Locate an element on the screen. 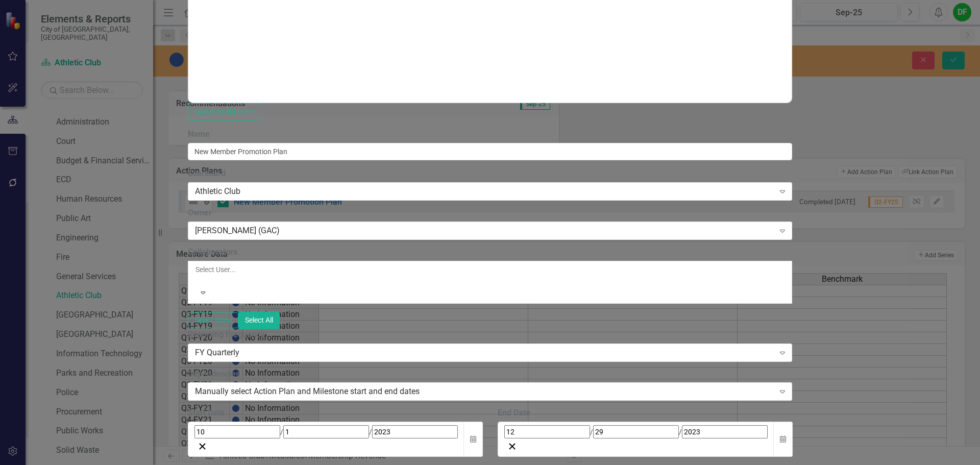 The image size is (980, 465). div: Select User... is located at coordinates (490, 269).